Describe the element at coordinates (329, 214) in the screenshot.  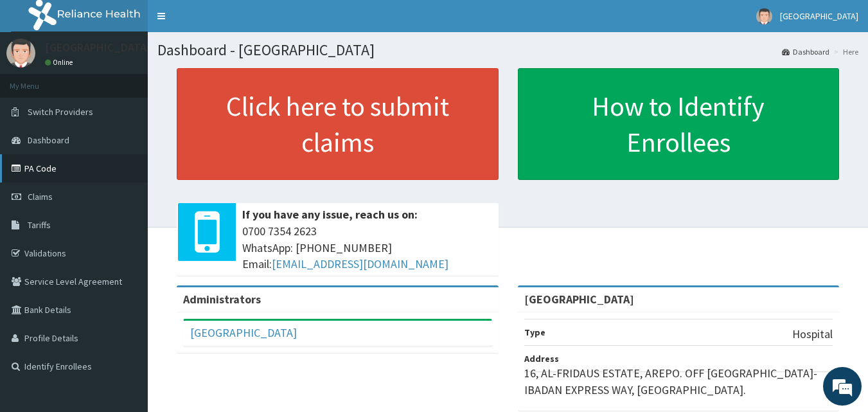
I see `b: If you have any issue, reach us on:` at that location.